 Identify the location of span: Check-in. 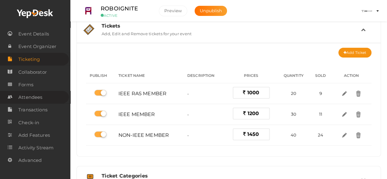
(29, 123).